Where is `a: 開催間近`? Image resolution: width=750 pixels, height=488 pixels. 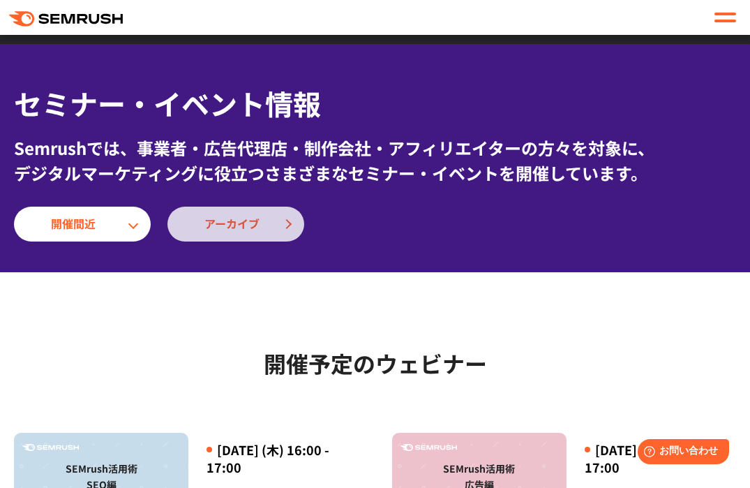
a: 開催間近 is located at coordinates (82, 224).